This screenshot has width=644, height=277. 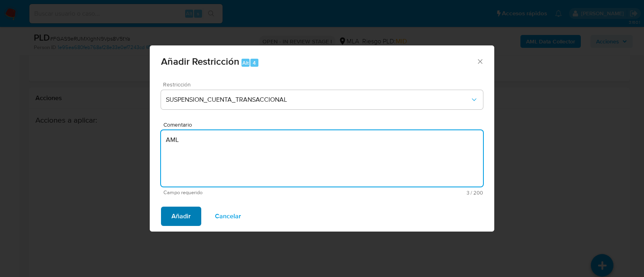 What do you see at coordinates (322, 159) in the screenshot?
I see `textarea: AML` at bounding box center [322, 159].